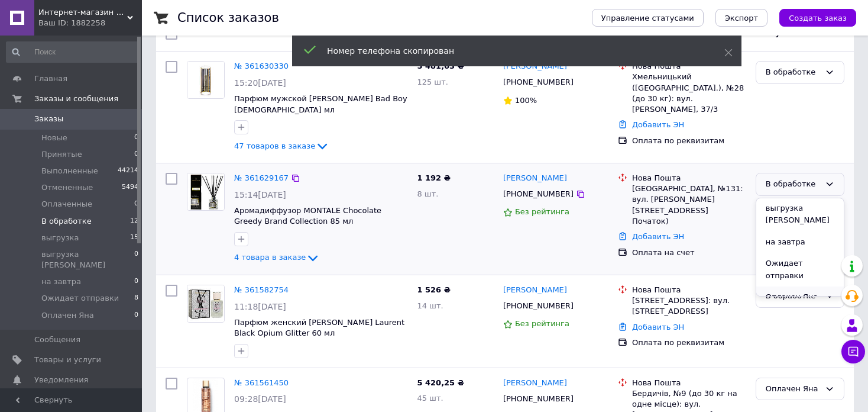  I want to click on a: № 361582754, so click(261, 289).